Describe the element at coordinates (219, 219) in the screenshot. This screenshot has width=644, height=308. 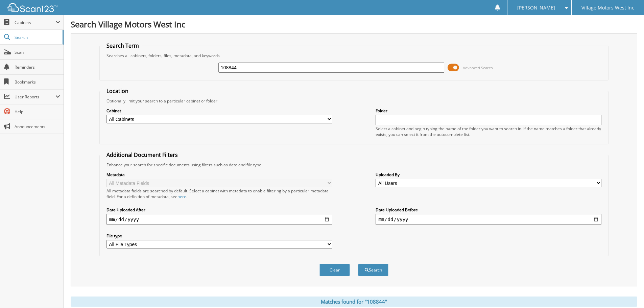
I see `input: start` at that location.